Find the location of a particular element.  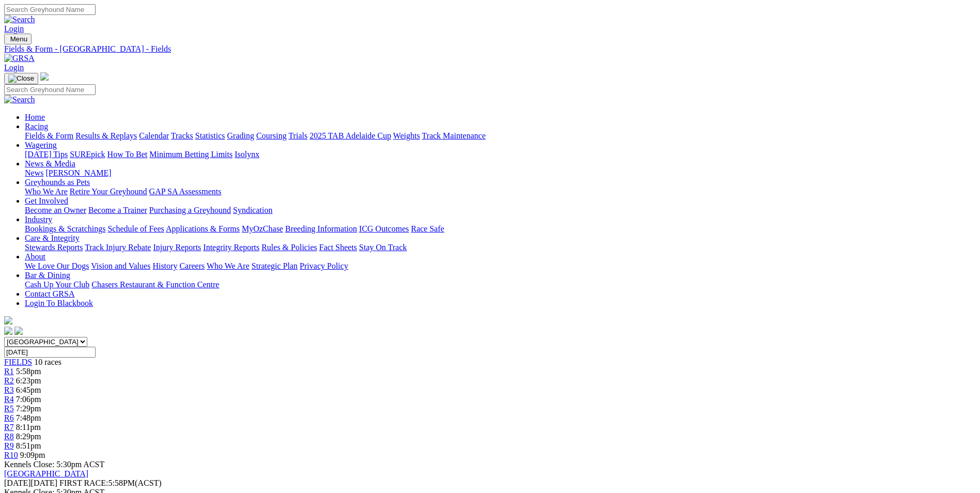

a: R6 is located at coordinates (8, 417).